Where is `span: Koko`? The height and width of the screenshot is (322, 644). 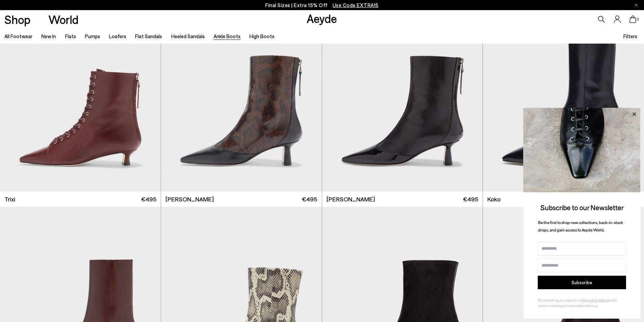 span: Koko is located at coordinates (493, 199).